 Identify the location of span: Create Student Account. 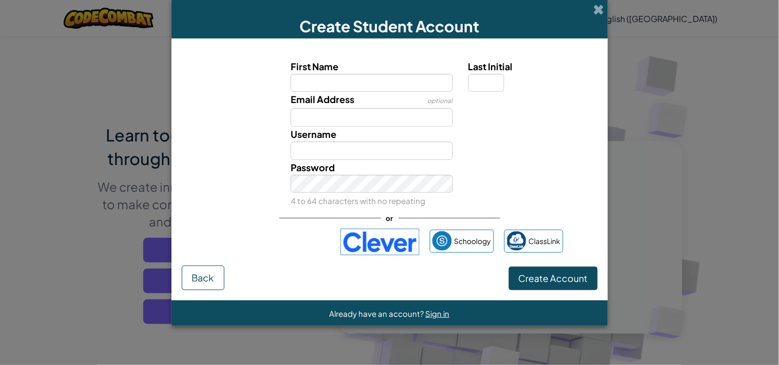
(390, 26).